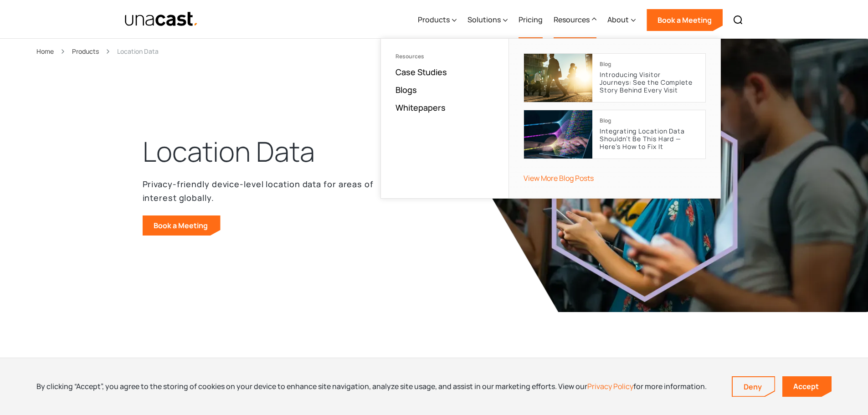 The height and width of the screenshot is (415, 868). I want to click on img: Unacast text logo, so click(161, 19).